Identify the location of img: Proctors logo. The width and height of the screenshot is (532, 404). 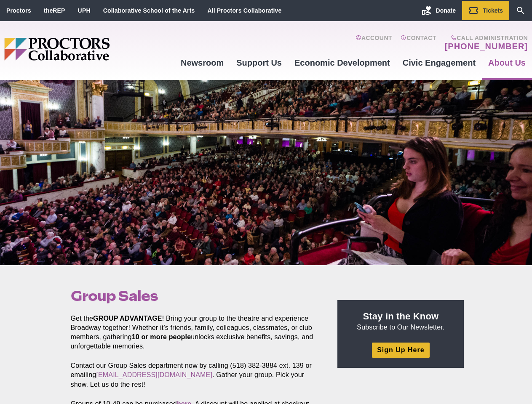
(90, 49).